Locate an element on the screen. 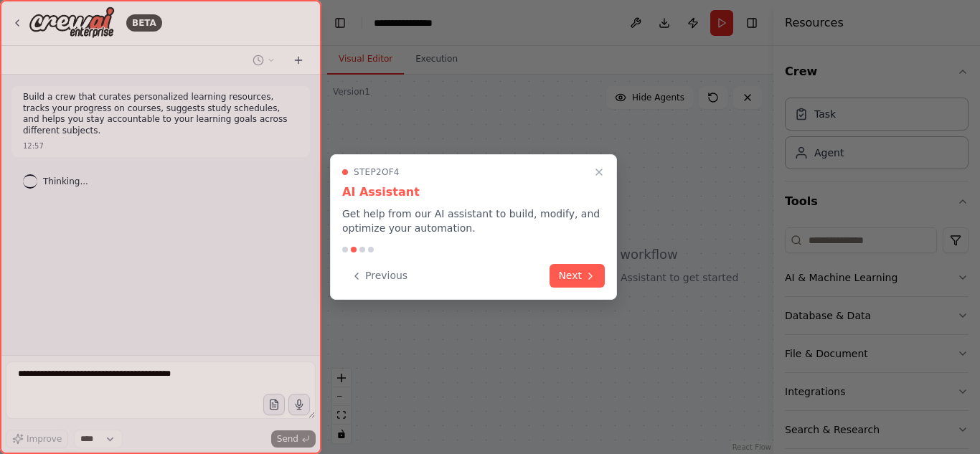  button: Previous is located at coordinates (379, 275).